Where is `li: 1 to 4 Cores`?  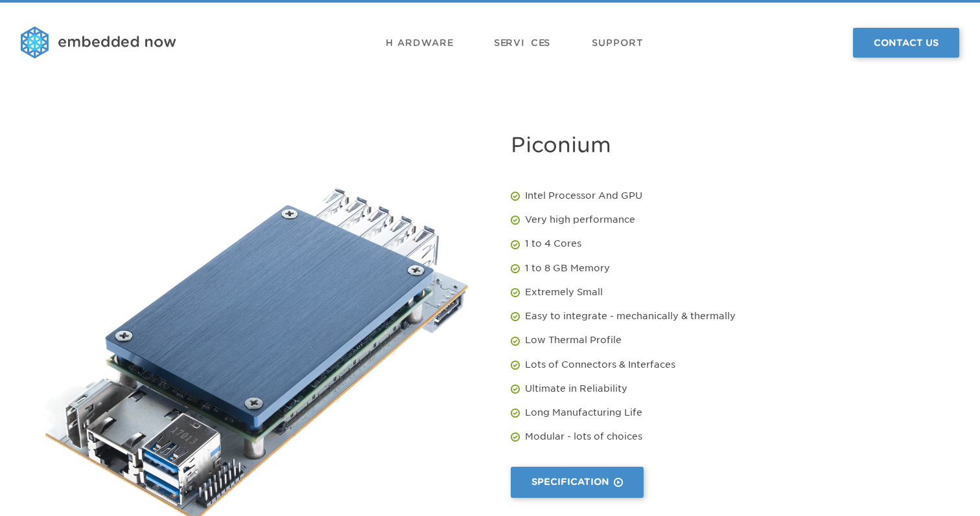
li: 1 to 4 Cores is located at coordinates (723, 244).